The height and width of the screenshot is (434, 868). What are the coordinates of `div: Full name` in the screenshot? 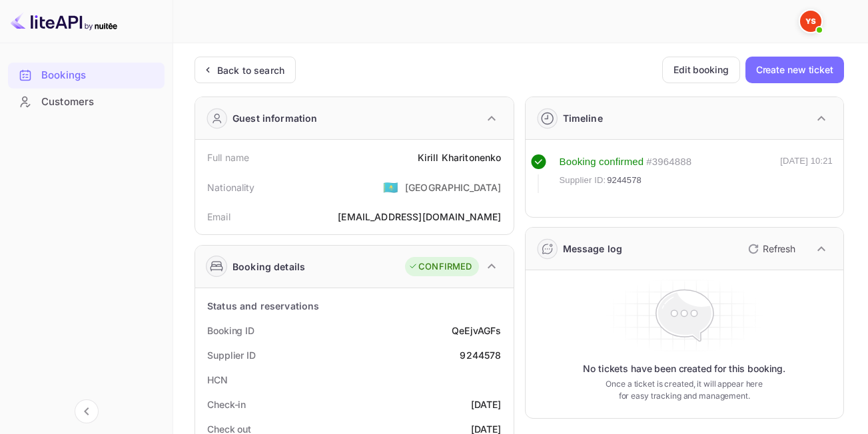 It's located at (228, 157).